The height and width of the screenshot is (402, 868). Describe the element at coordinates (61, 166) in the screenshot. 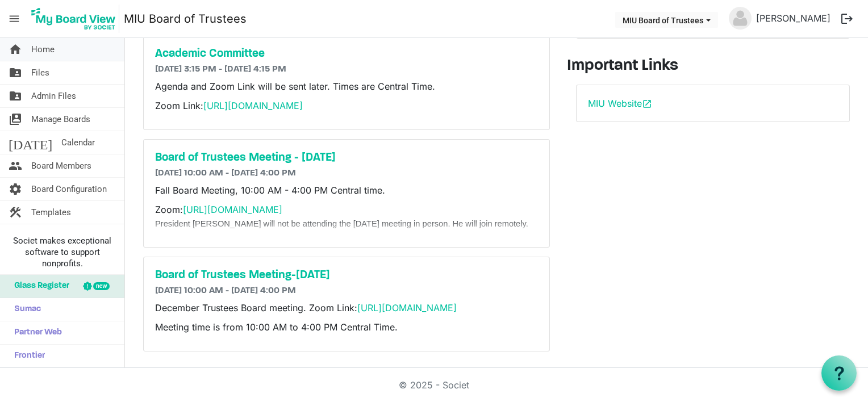

I see `span: Board Members` at that location.